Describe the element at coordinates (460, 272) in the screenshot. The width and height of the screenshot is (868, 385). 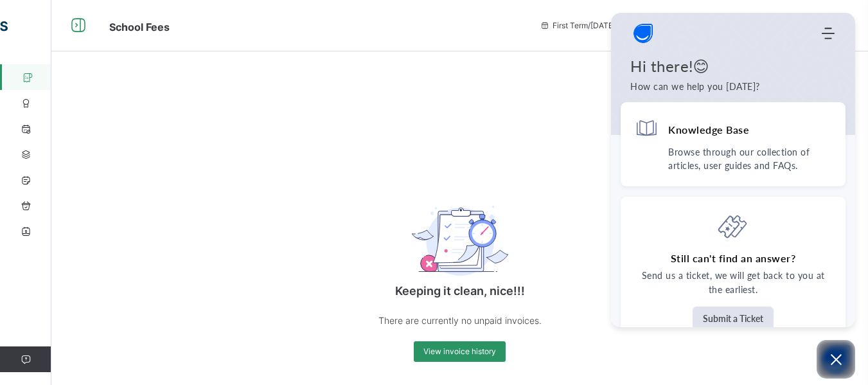
I see `div: Keeping it clean, nice!!!` at that location.